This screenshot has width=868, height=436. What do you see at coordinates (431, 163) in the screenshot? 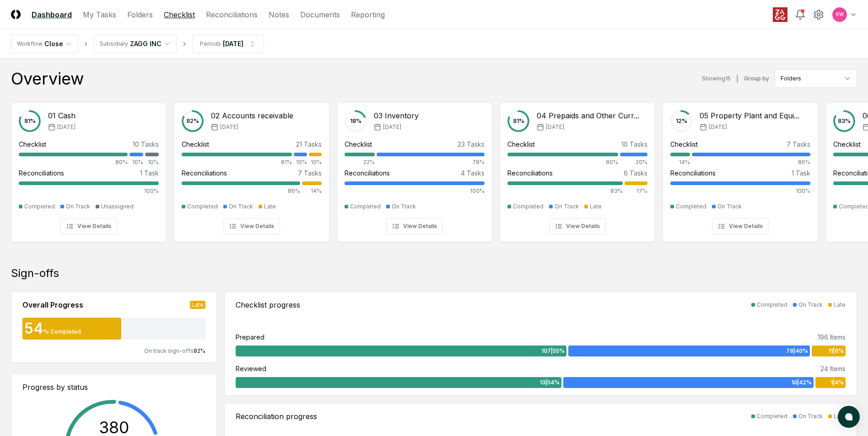
I see `div: 78%` at bounding box center [431, 163].